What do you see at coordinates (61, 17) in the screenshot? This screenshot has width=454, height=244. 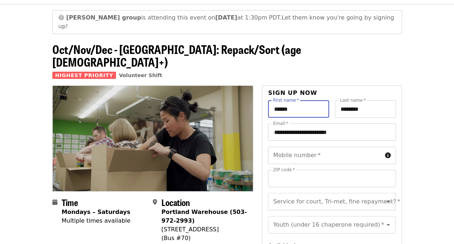 I see `span: grinning face emoji` at bounding box center [61, 17].